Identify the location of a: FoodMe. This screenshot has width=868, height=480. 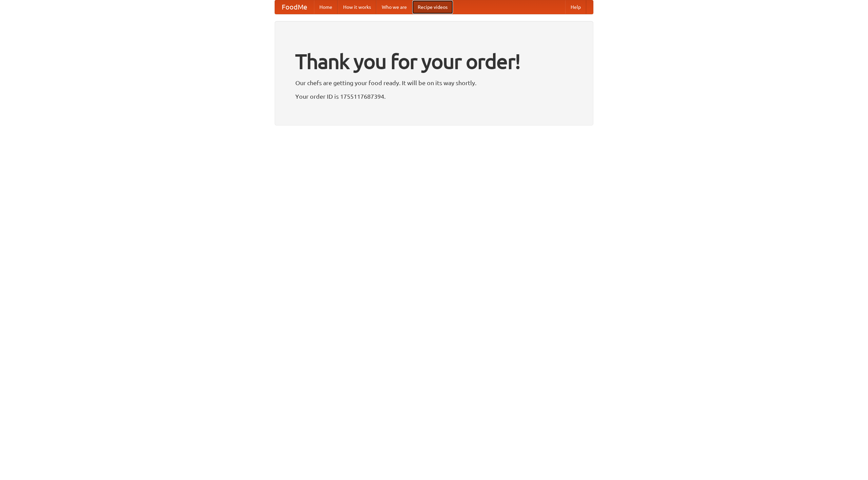
(294, 7).